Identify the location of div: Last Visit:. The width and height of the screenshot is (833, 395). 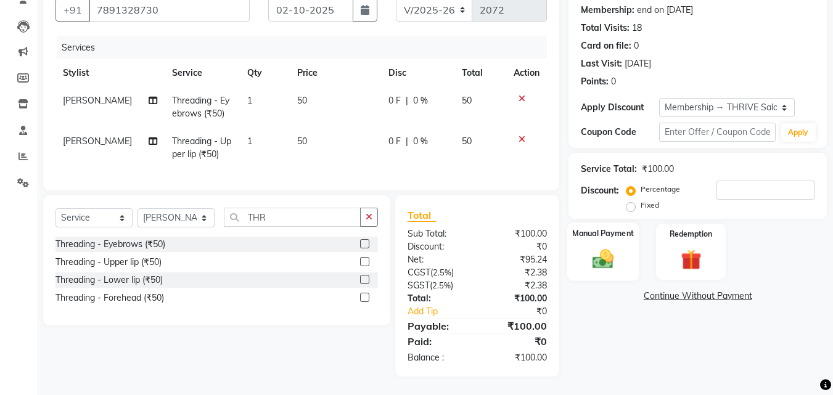
(601, 64).